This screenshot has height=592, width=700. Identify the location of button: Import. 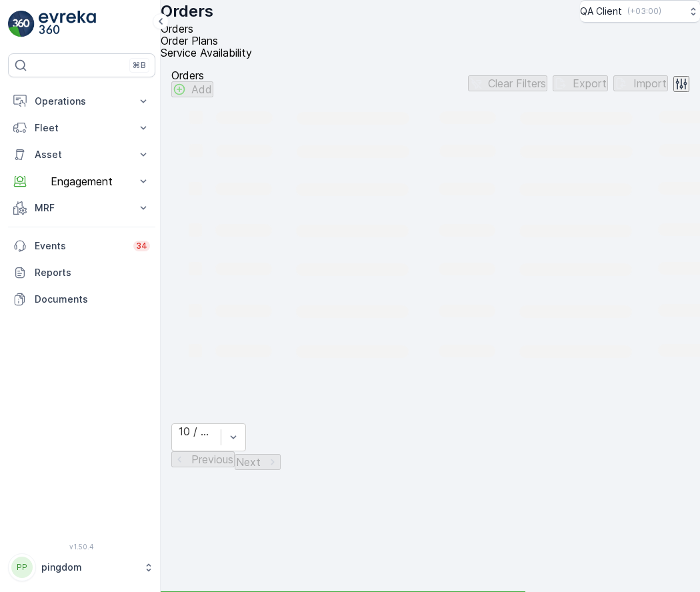
(640, 84).